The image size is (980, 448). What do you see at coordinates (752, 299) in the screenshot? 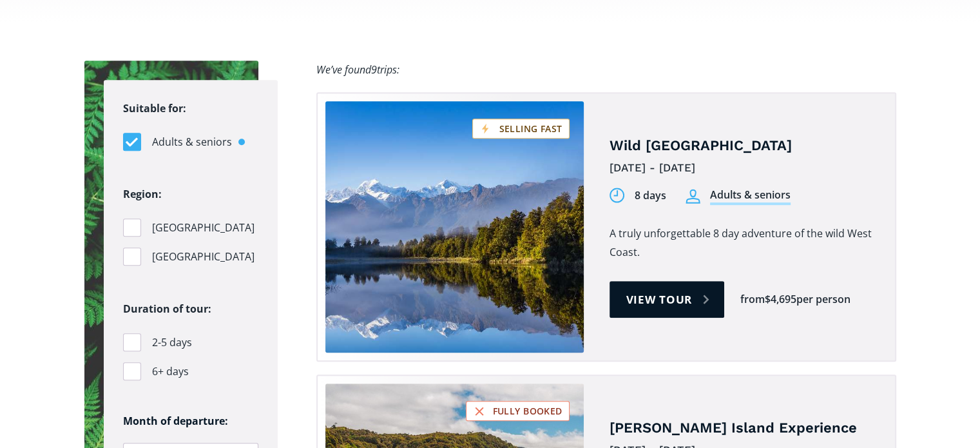
I see `div: from` at bounding box center [752, 299].